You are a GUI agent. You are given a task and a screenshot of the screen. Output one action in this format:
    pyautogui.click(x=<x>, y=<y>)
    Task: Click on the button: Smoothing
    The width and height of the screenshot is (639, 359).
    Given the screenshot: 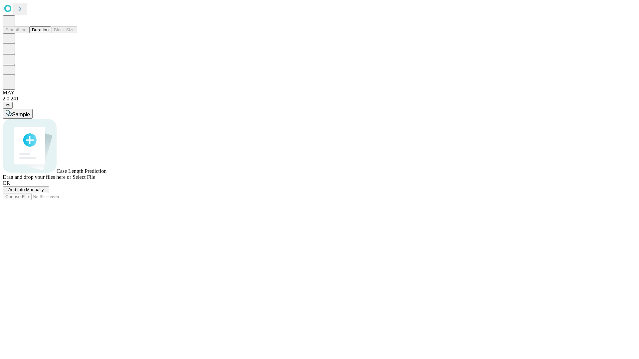 What is the action you would take?
    pyautogui.click(x=16, y=30)
    